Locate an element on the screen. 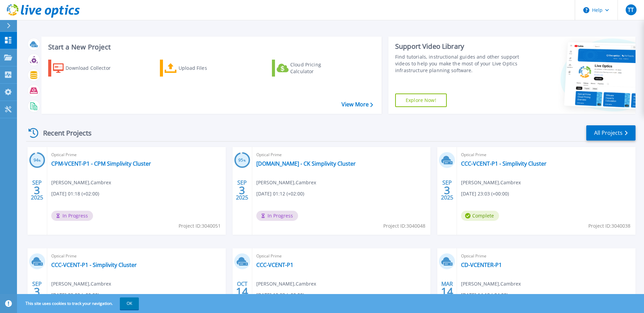  a: CCC-VCENT-P1 is located at coordinates (275, 265).